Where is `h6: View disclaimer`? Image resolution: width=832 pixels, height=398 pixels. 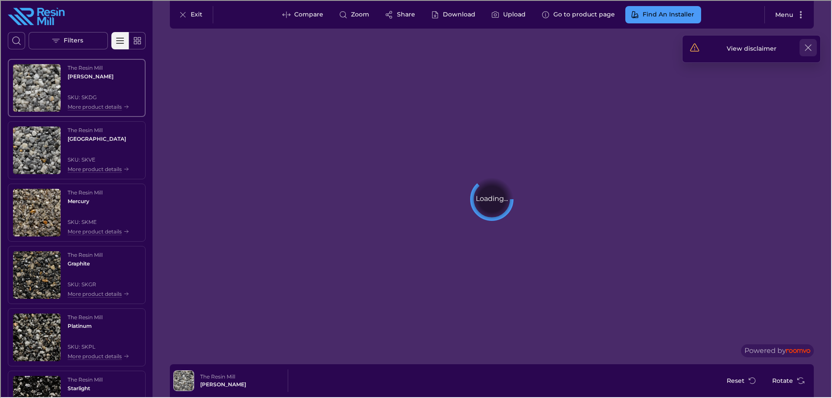 h6: View disclaimer is located at coordinates (750, 48).